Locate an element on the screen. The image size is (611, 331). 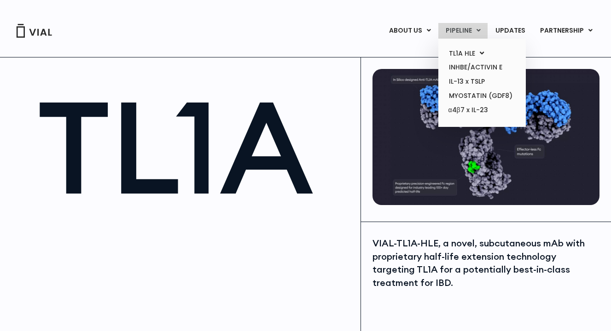
a: PIPELINEMenu Toggle is located at coordinates (463, 31).